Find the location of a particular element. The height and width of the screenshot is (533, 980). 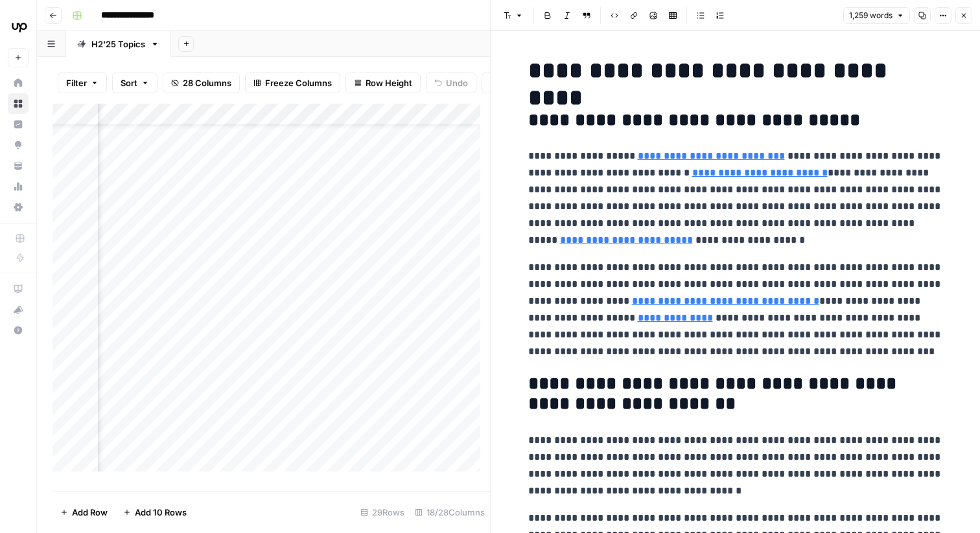

span: Add Row is located at coordinates (90, 512).